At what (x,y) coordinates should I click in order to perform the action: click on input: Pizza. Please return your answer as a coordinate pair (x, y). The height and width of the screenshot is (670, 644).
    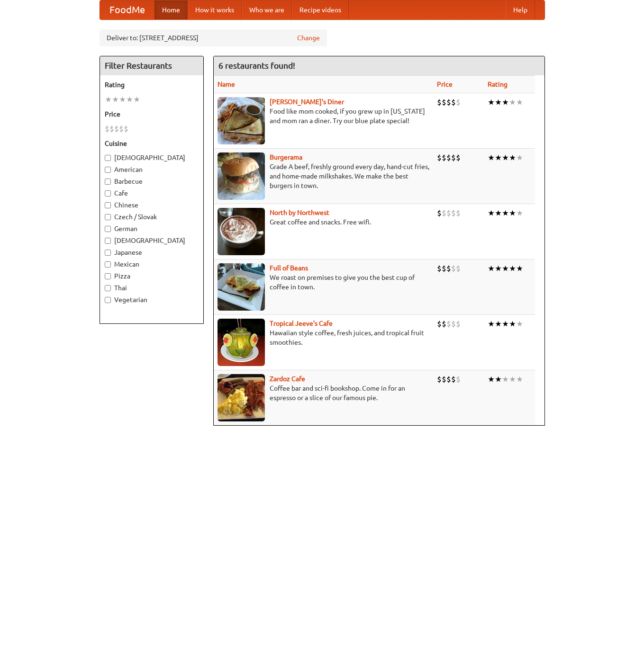
    Looking at the image, I should click on (108, 276).